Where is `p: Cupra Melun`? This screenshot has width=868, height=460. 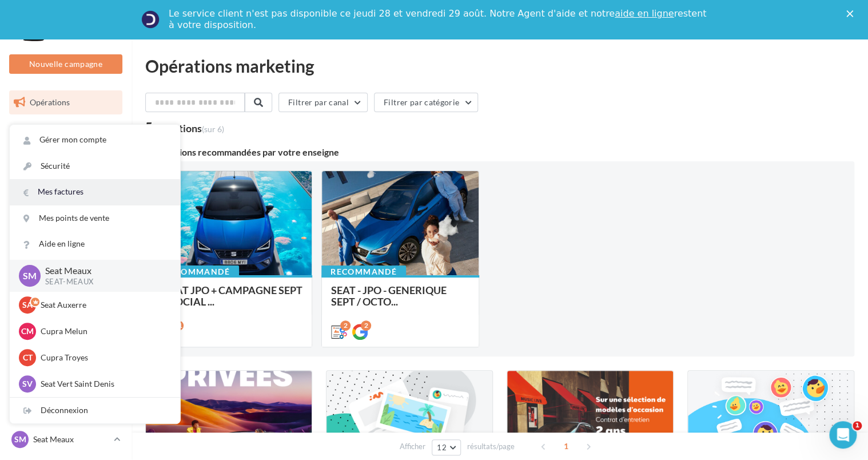
p: Cupra Melun is located at coordinates (104, 331).